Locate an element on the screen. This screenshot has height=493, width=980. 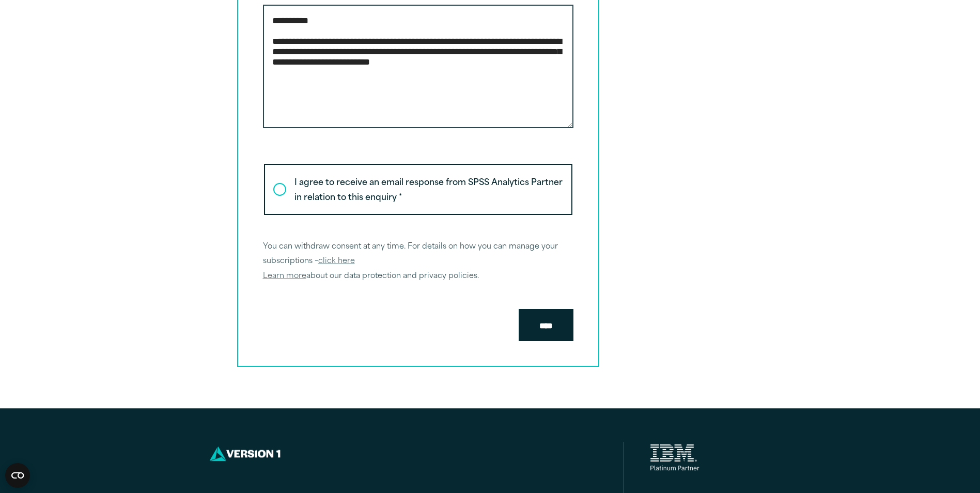
a: Learn more is located at coordinates (285, 276).